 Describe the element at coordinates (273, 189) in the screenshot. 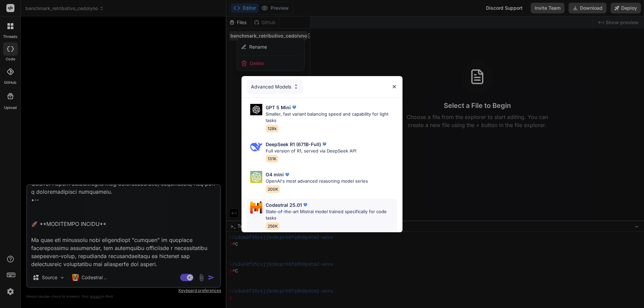

I see `span: 200K` at that location.